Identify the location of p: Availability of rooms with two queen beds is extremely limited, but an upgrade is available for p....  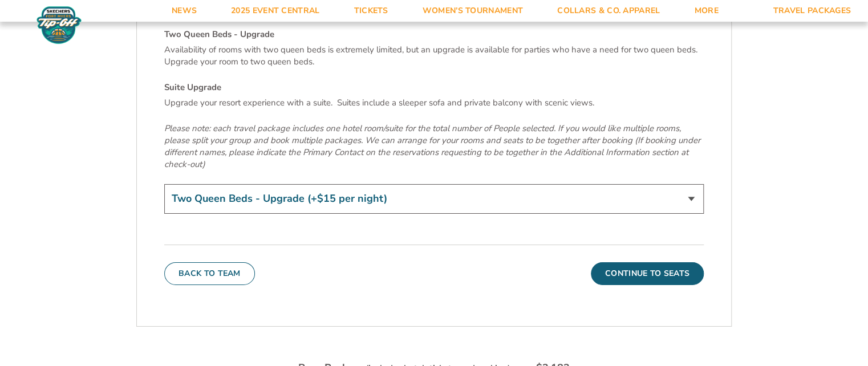
(434, 56).